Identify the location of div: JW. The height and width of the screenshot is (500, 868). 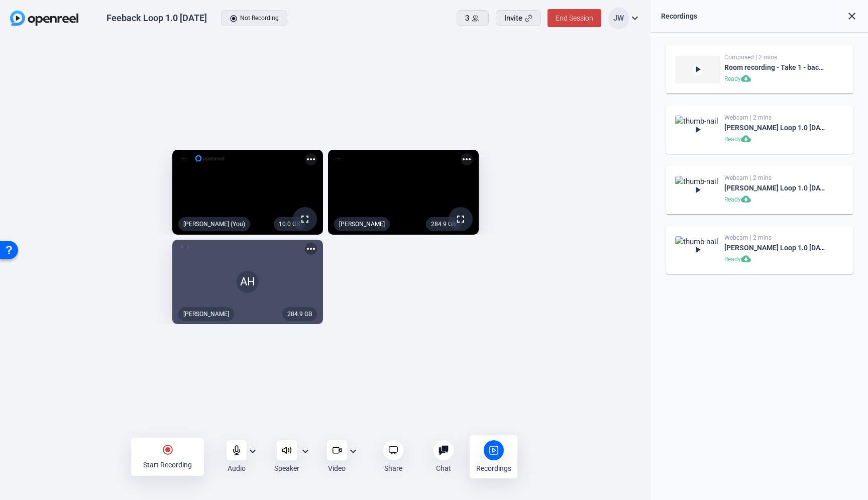
(618, 18).